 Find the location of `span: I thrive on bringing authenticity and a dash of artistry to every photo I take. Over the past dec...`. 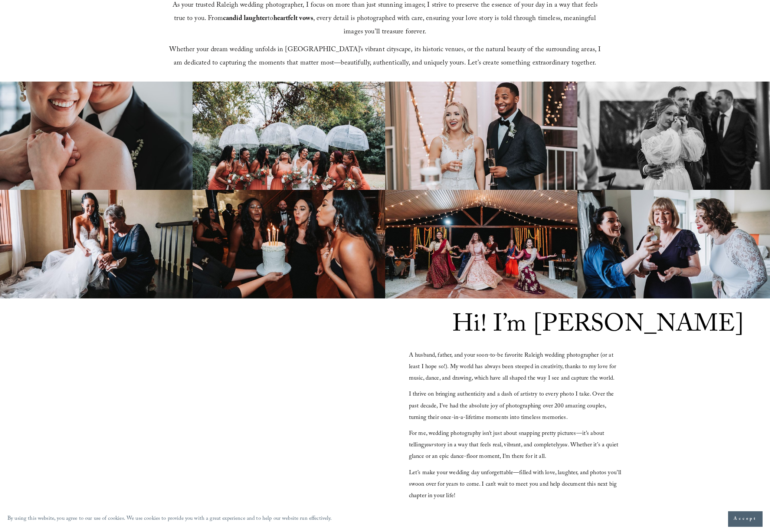

span: I thrive on bringing authenticity and a dash of artistry to every photo I take. Over the past dec... is located at coordinates (512, 406).